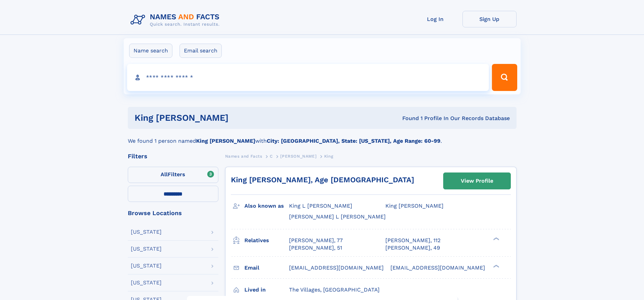 The width and height of the screenshot is (644, 300). Describe the element at coordinates (271, 156) in the screenshot. I see `span: C` at that location.